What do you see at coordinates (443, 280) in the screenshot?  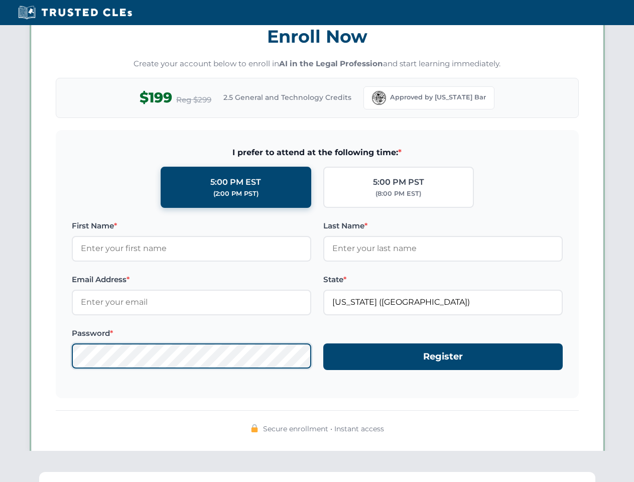 I see `label: State` at bounding box center [443, 280].